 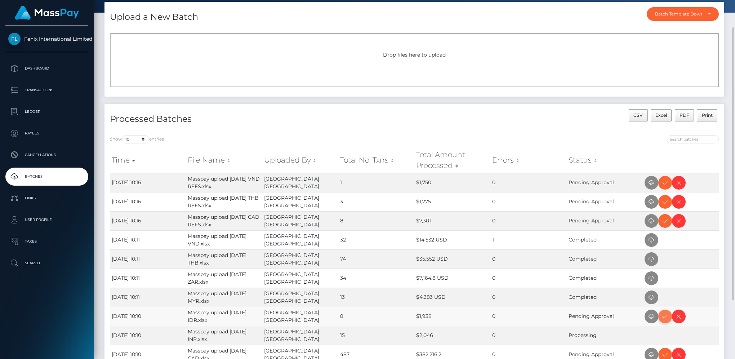 I want to click on h4: Upload a New Batch, so click(x=154, y=17).